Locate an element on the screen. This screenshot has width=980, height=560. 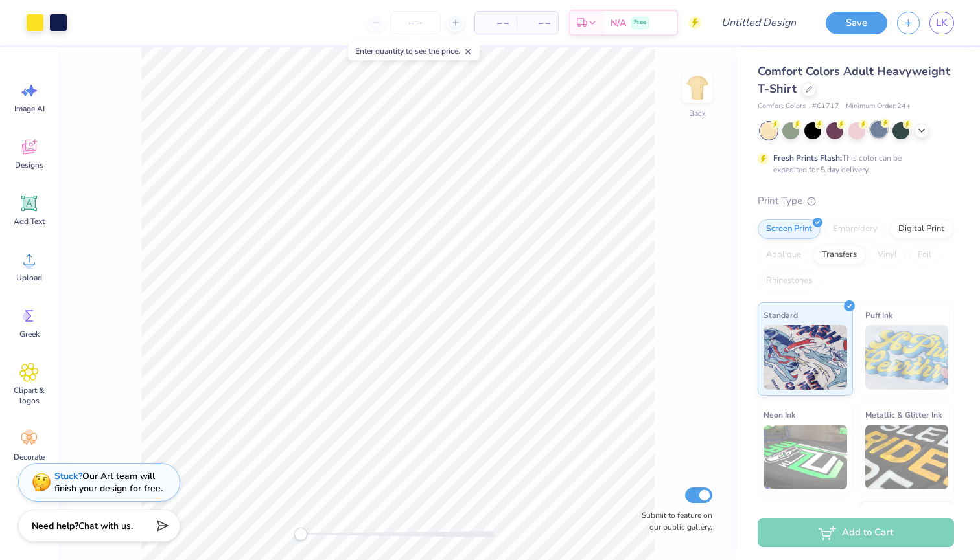
span: Puff Ink is located at coordinates (879, 314).